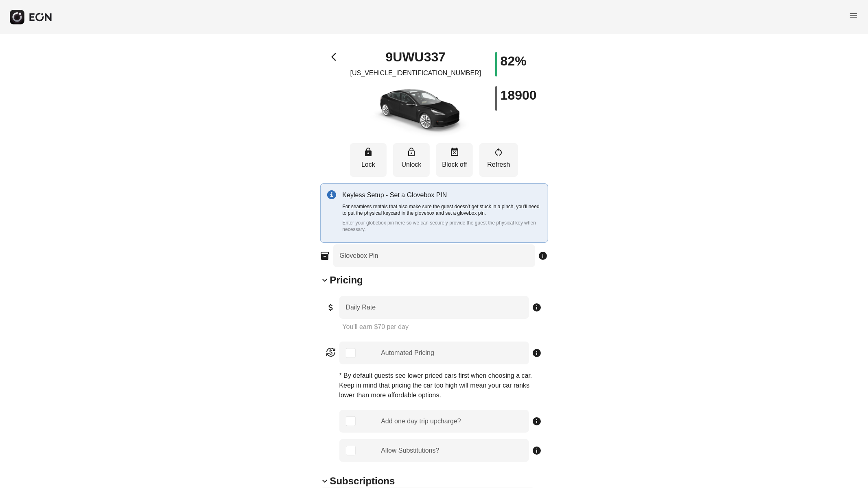  What do you see at coordinates (359, 256) in the screenshot?
I see `label: Glovebox Pin` at bounding box center [359, 256].